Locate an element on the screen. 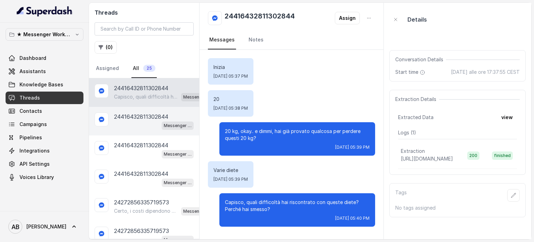 This screenshot has height=242, width=534. span: Start time is located at coordinates (411, 72).